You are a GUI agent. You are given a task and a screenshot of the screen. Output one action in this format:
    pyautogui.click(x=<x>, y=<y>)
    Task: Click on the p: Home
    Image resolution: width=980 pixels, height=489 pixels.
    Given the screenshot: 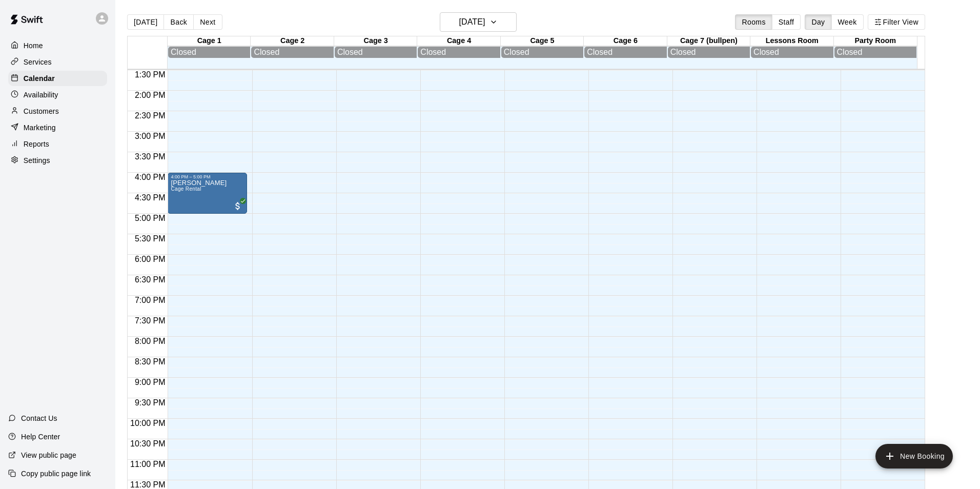 What is the action you would take?
    pyautogui.click(x=33, y=46)
    